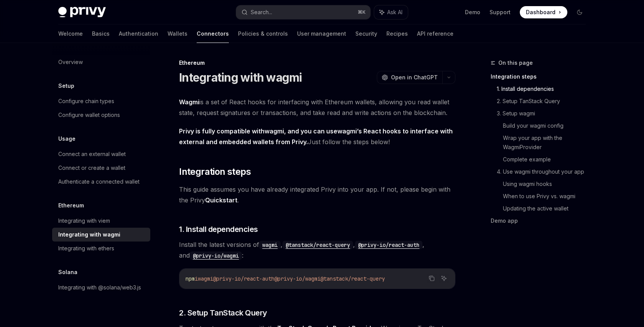  I want to click on div: Authenticate a connected wallet, so click(99, 182).